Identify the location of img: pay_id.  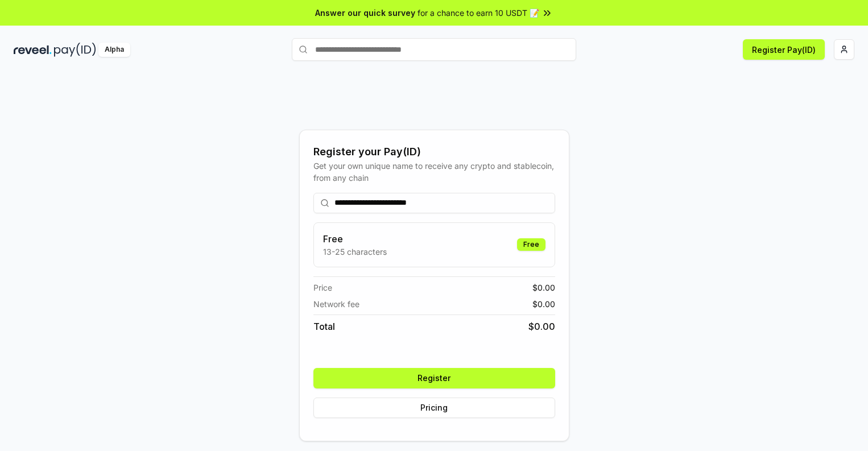
(75, 50).